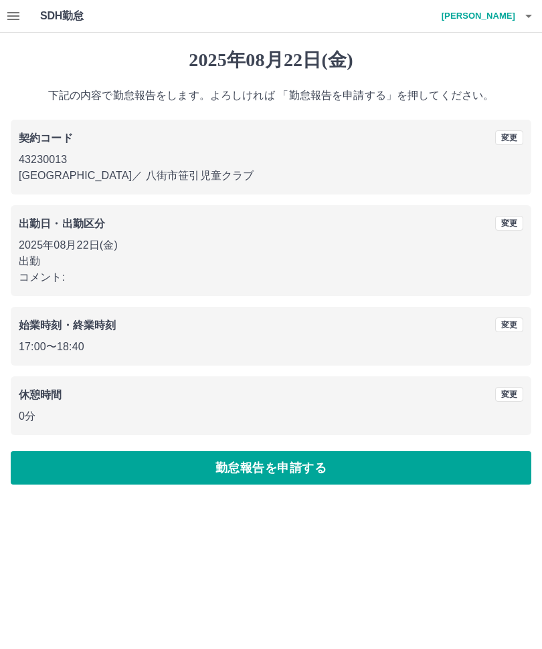 This screenshot has height=649, width=542. What do you see at coordinates (271, 277) in the screenshot?
I see `p: コメント:` at bounding box center [271, 277].